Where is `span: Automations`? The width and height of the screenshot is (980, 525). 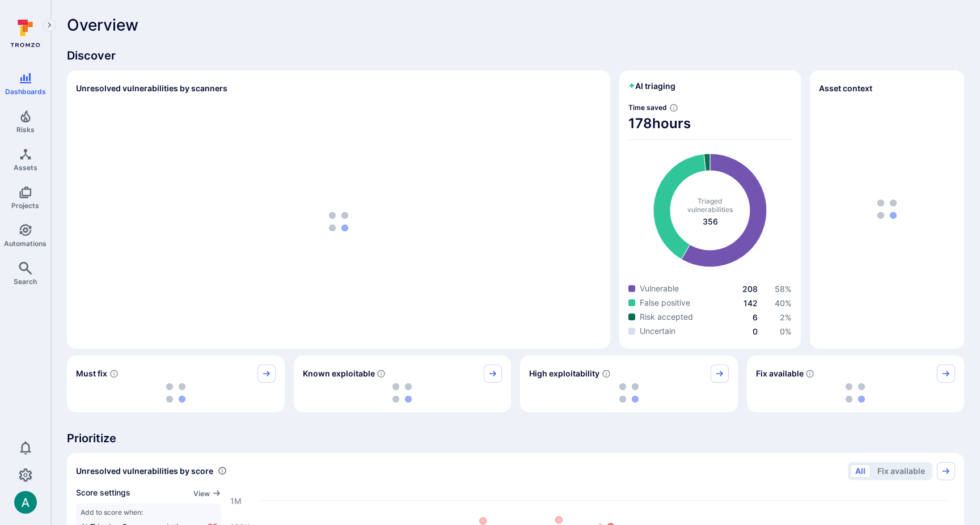 span: Automations is located at coordinates (25, 243).